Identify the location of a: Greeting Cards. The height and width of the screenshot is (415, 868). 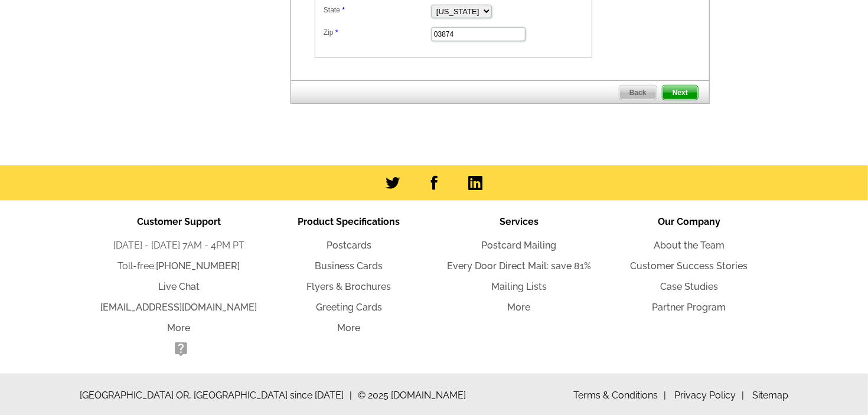
(349, 307).